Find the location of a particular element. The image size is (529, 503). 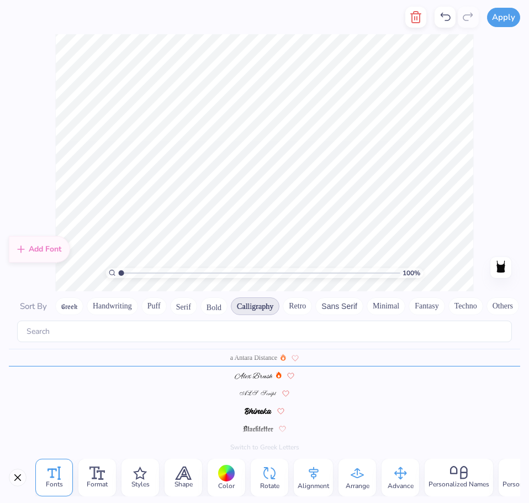

button: Others is located at coordinates (503, 306).